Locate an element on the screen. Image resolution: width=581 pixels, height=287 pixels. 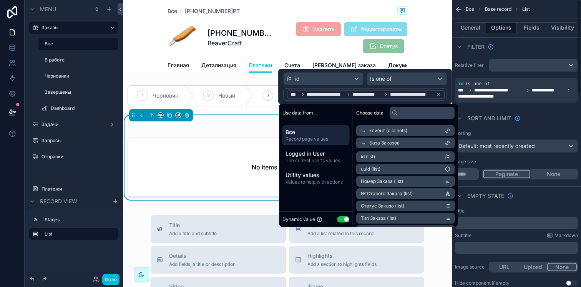
span: Logged in User is located at coordinates (316, 154).